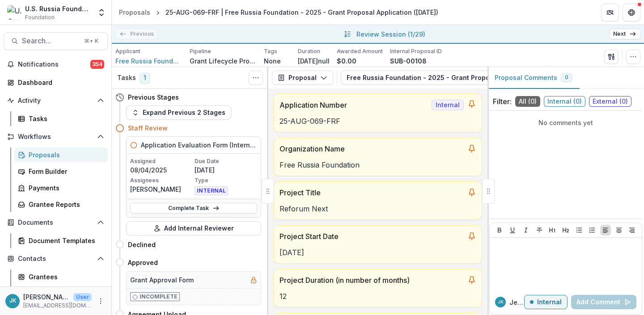 Image resolution: width=644 pixels, height=315 pixels. I want to click on div: U.S. Russia Foundation, so click(58, 9).